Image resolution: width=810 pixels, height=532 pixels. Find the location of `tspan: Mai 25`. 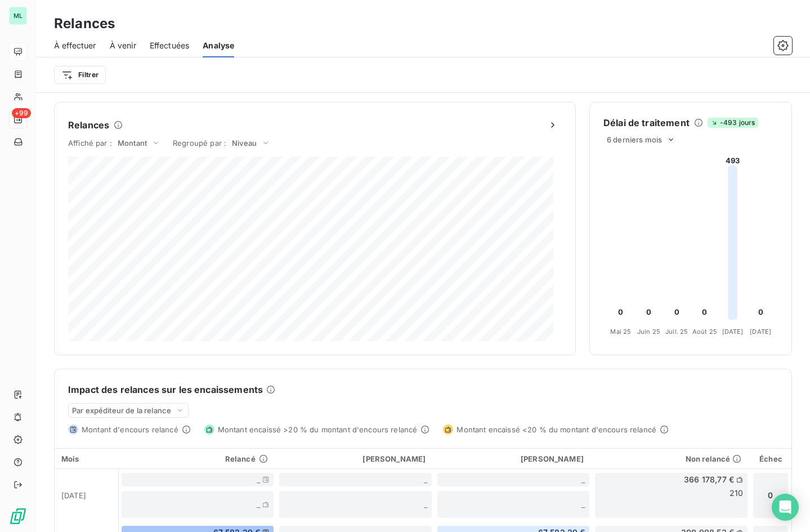

tspan: Mai 25 is located at coordinates (620, 331).